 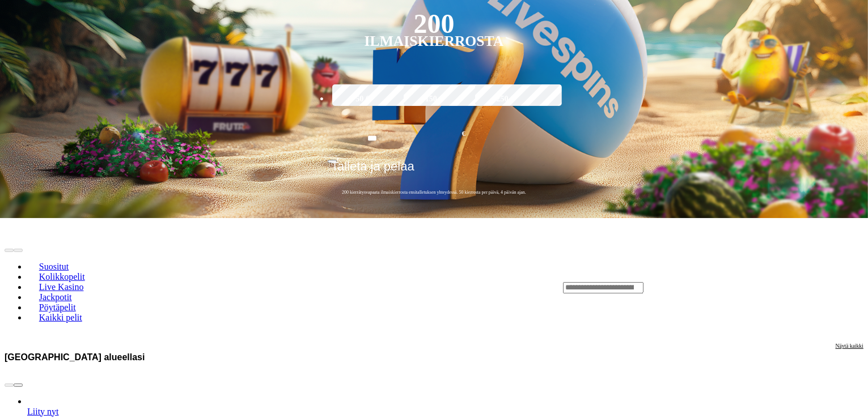 I want to click on a: Gates of Olympus Super Scatter, so click(x=43, y=412).